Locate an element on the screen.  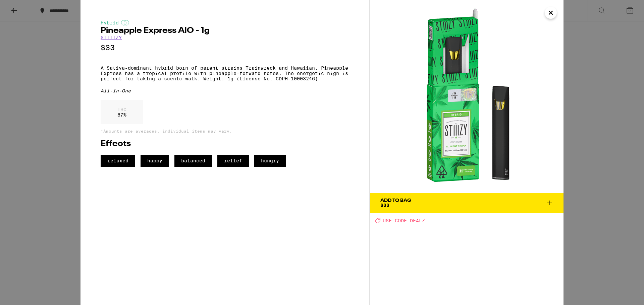
p: $33 is located at coordinates (225, 48).